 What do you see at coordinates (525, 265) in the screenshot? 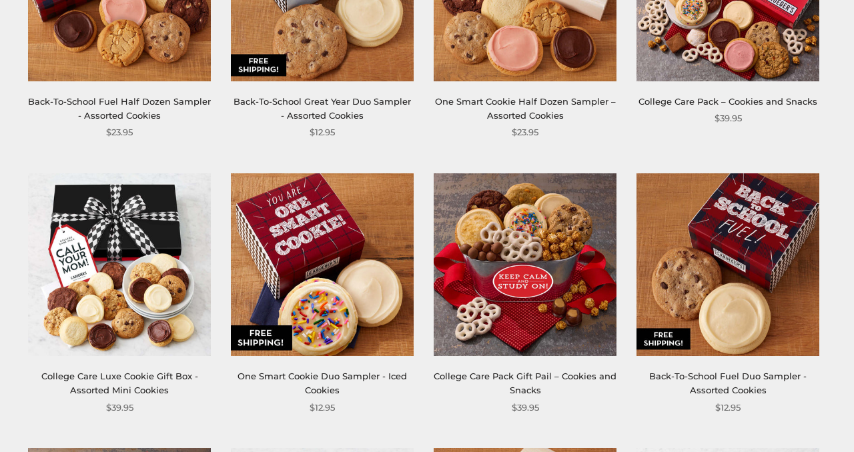
I see `img: College Care Pack Gift Pail – Cookies and Snacks` at bounding box center [525, 265].